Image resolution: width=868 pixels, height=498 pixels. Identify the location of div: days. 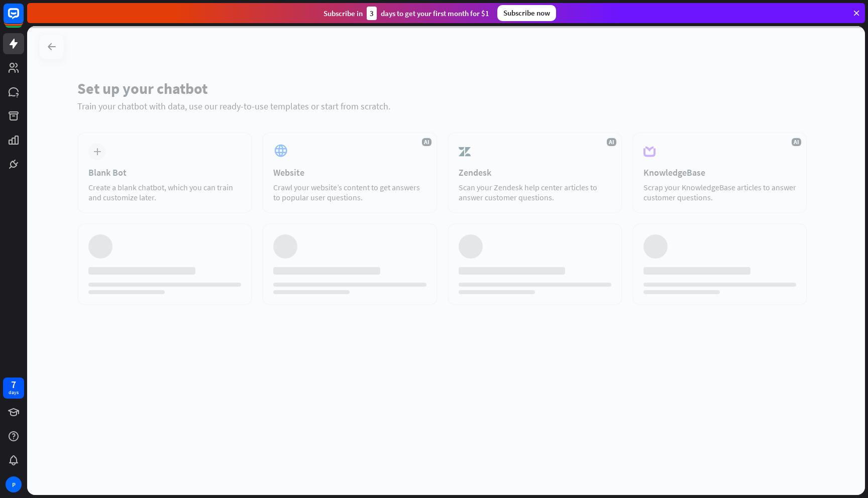
(14, 392).